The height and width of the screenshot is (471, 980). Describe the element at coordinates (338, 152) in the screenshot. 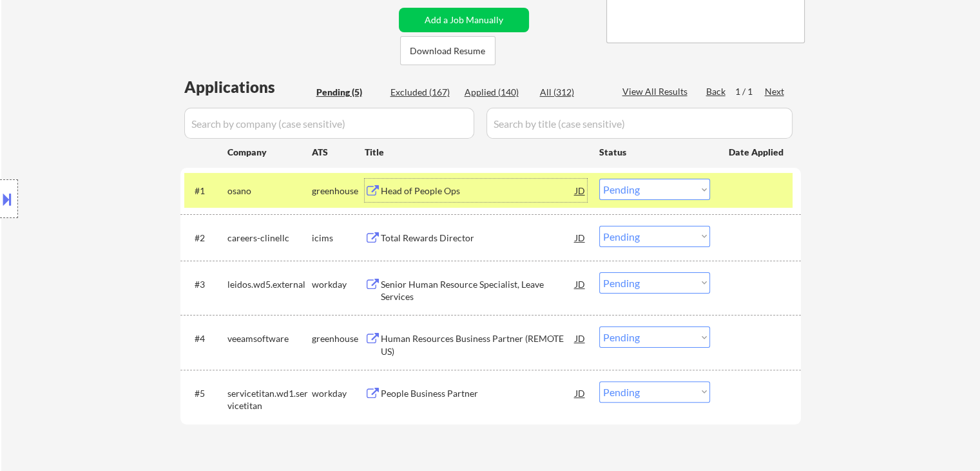

I see `div: ATS` at that location.